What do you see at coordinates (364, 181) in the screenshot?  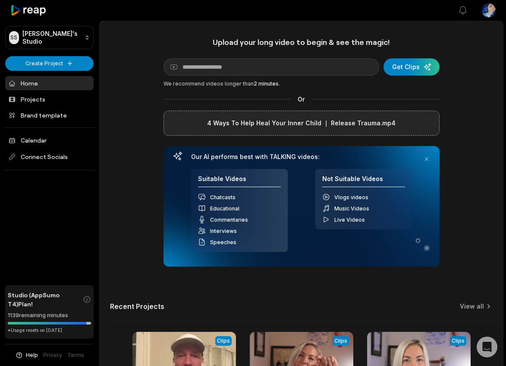 I see `h4: Not Suitable Videos` at bounding box center [364, 181].